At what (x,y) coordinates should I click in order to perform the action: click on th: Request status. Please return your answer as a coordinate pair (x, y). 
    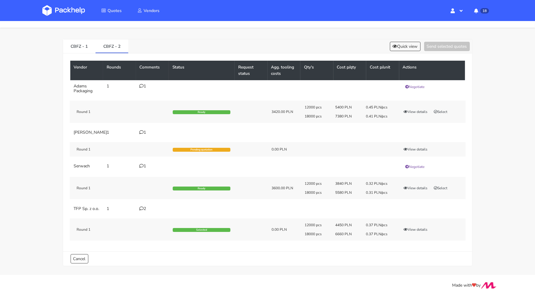
    Looking at the image, I should click on (251, 70).